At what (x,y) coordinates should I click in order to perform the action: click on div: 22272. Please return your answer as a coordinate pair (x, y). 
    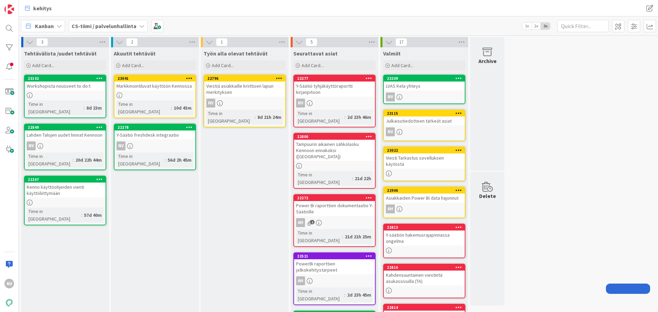
    Looking at the image, I should click on (335, 198).